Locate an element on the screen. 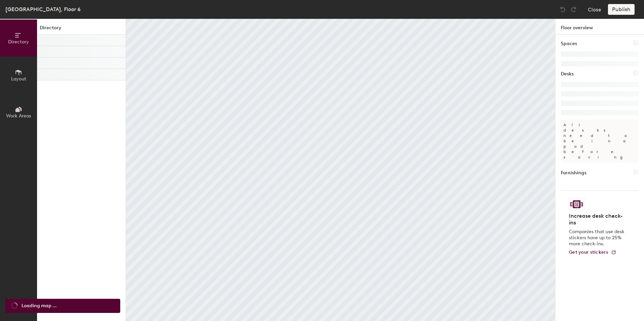  span: Get your stickers is located at coordinates (588, 252).